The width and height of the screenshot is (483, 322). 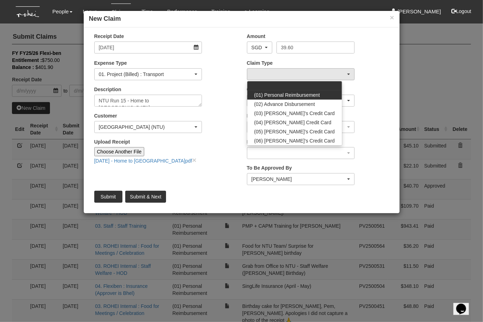 What do you see at coordinates (256, 36) in the screenshot?
I see `label: Amount` at bounding box center [256, 36].